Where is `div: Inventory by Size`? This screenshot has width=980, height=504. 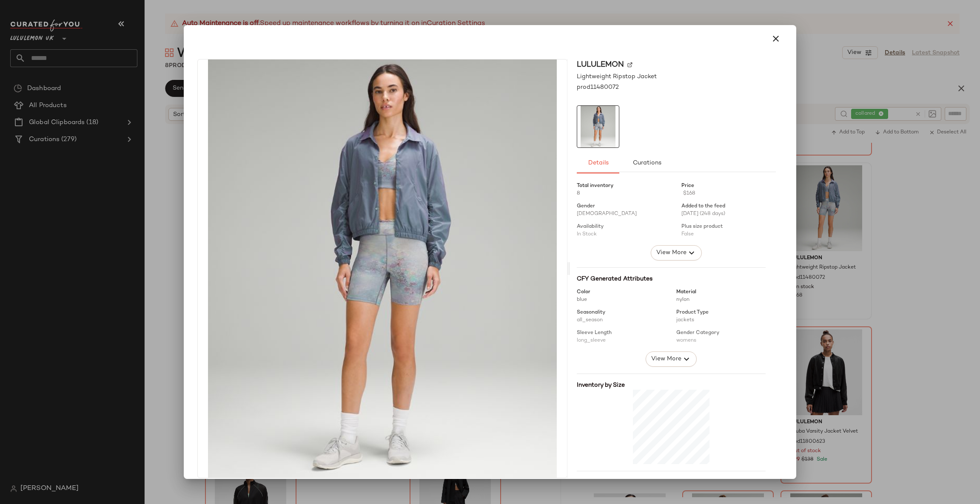 div: Inventory by Size is located at coordinates (671, 385).